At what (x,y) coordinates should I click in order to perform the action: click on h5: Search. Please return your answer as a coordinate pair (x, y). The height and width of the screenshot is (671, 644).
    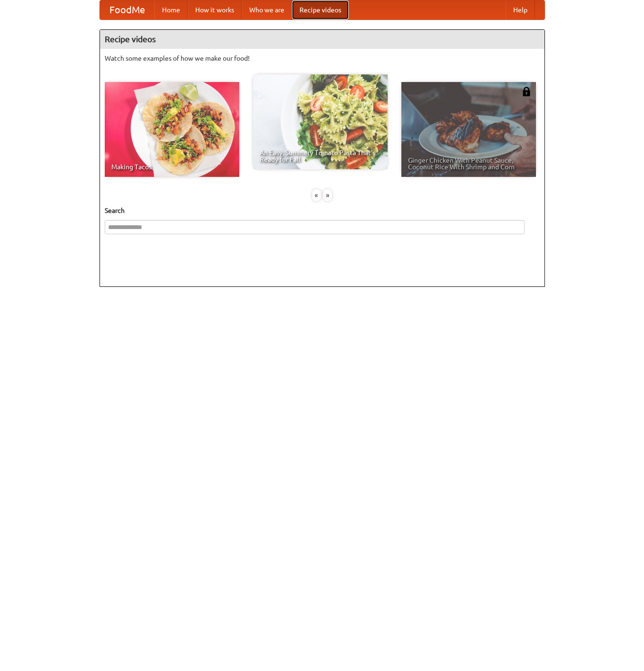
    Looking at the image, I should click on (322, 210).